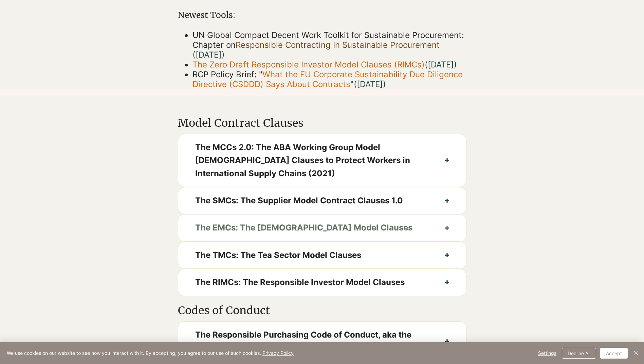 The width and height of the screenshot is (644, 364). Describe the element at coordinates (635, 354) in the screenshot. I see `button: Close` at that location.